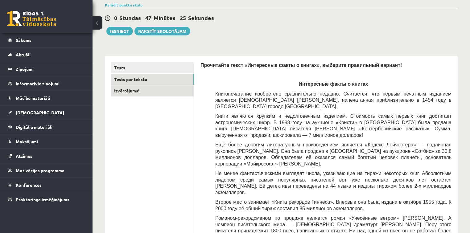 This screenshot has height=233, width=470. I want to click on a: Digitālie materiāli, so click(46, 127).